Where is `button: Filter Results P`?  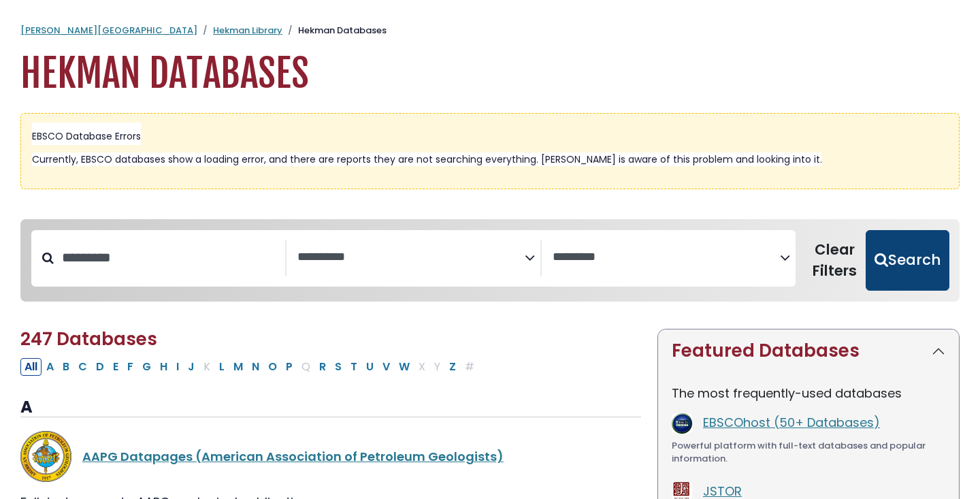 button: Filter Results P is located at coordinates (289, 367).